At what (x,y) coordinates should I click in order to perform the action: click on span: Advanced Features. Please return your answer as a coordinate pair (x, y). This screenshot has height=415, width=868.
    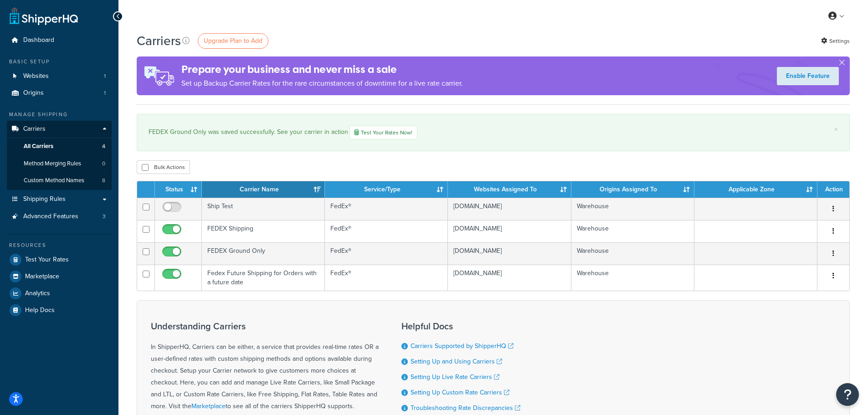
    Looking at the image, I should click on (51, 216).